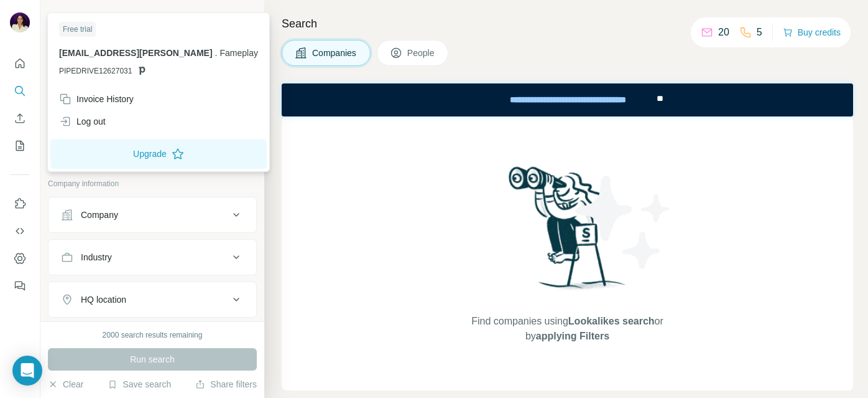 The width and height of the screenshot is (868, 398). What do you see at coordinates (97, 257) in the screenshot?
I see `div: Industry` at bounding box center [97, 257].